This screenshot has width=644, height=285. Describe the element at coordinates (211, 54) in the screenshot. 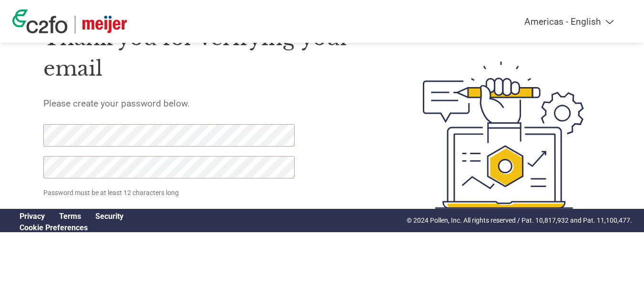

I see `h1: Thank you for verifying your email` at that location.